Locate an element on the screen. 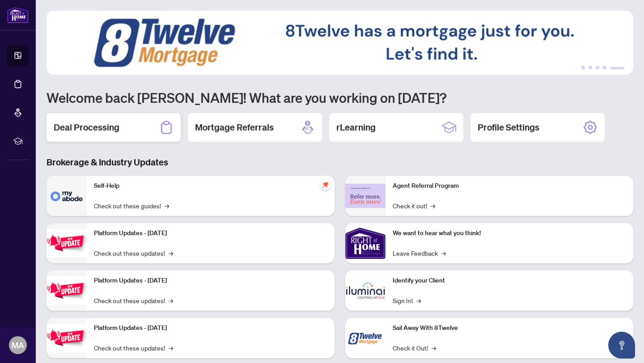 Image resolution: width=644 pixels, height=363 pixels. h3: Brokerage & Industry Updates is located at coordinates (340, 162).